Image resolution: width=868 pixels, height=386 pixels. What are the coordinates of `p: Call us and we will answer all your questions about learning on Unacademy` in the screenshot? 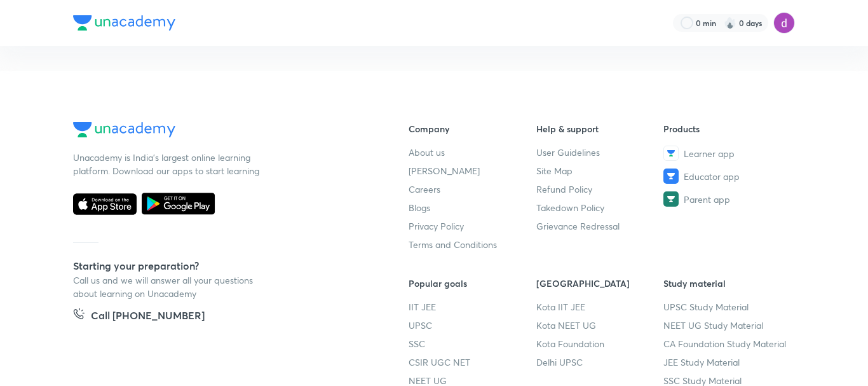 It's located at (169, 287).